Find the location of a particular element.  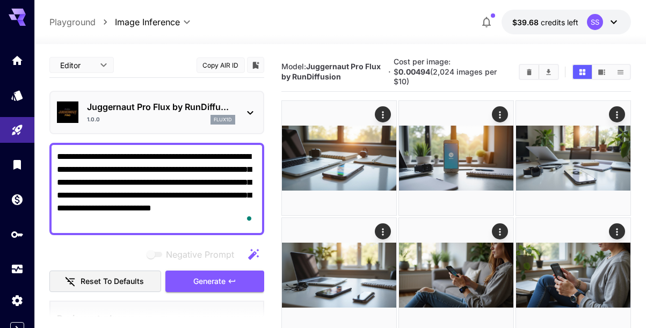

div: Home is located at coordinates (17, 60).